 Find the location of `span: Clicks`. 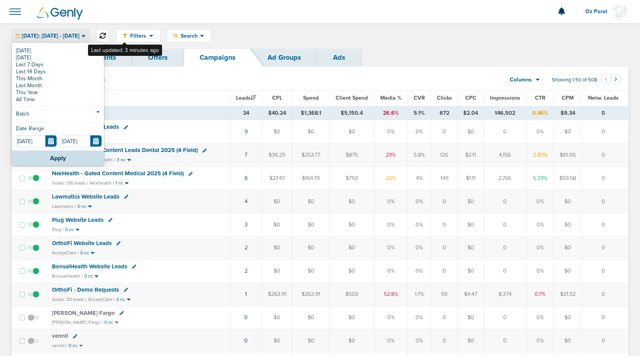

span: Clicks is located at coordinates (444, 98).